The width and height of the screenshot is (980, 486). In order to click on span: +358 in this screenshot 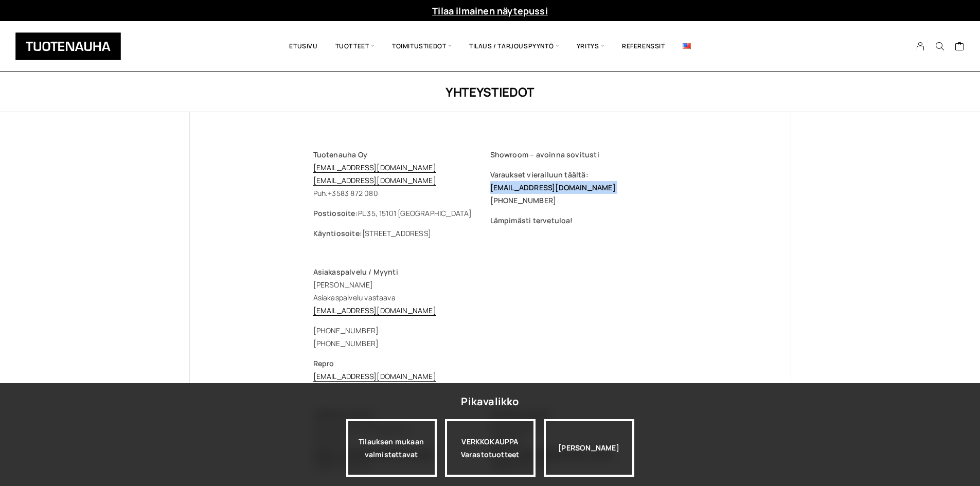, I will do `click(336, 193)`.